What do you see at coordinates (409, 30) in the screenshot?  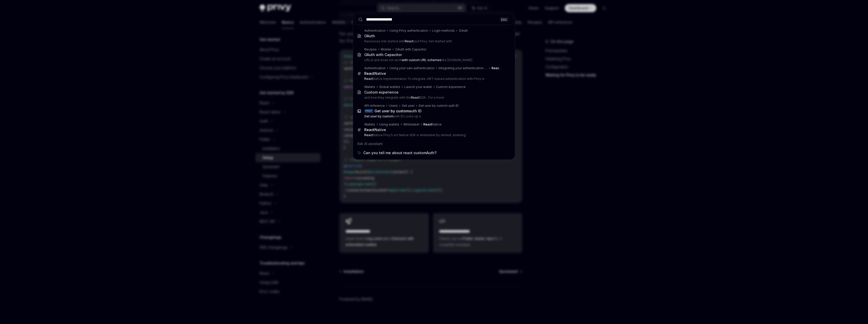 I see `div: Using Privy authentication` at bounding box center [409, 30].